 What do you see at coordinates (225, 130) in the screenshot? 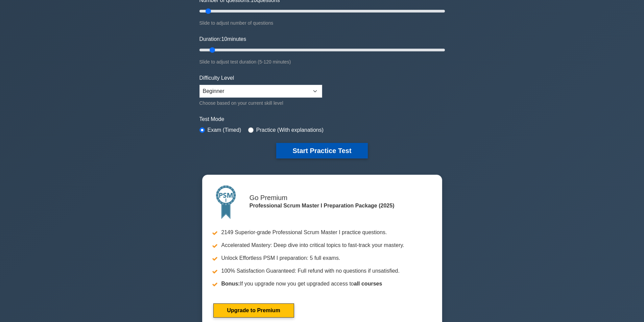
I see `label: Exam (Timed)` at bounding box center [225, 130].